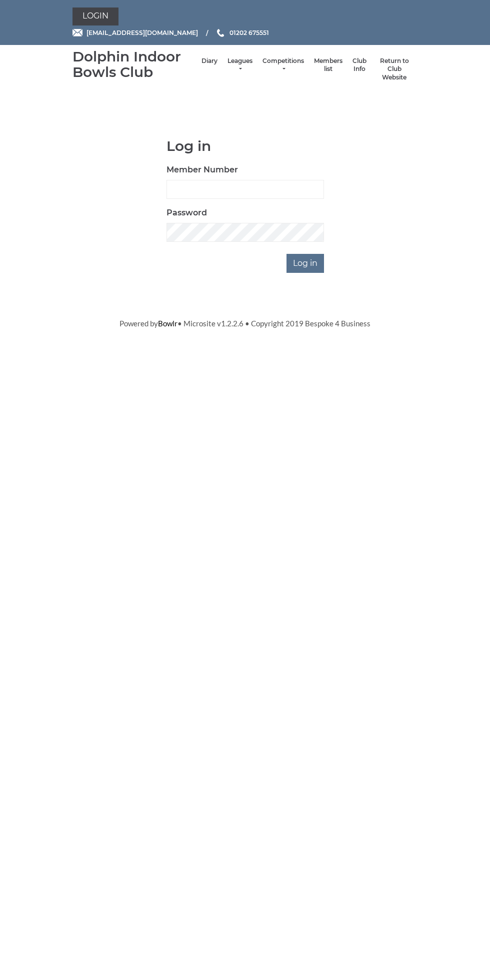  I want to click on a: Phone us 01202 675551, so click(242, 32).